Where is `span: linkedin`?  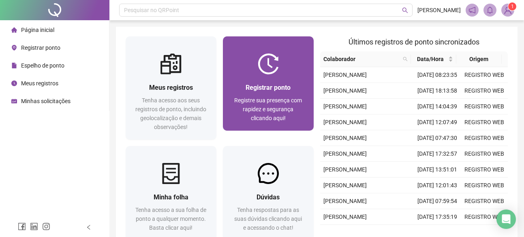
span: linkedin is located at coordinates (34, 227).